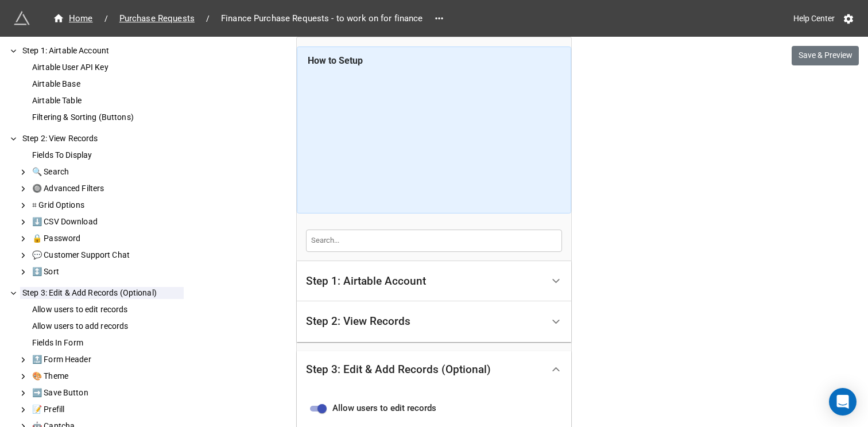 Image resolution: width=868 pixels, height=427 pixels. I want to click on div: Airtable User API Key, so click(107, 67).